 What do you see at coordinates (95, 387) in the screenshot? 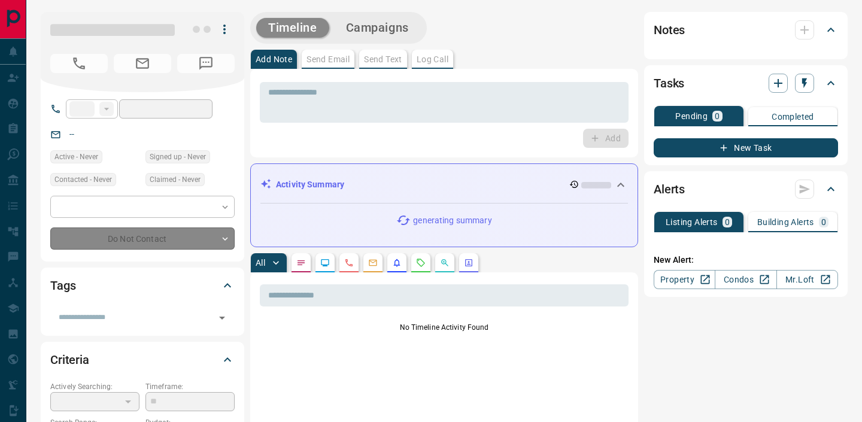
I see `p: Actively Searching:` at bounding box center [95, 387].